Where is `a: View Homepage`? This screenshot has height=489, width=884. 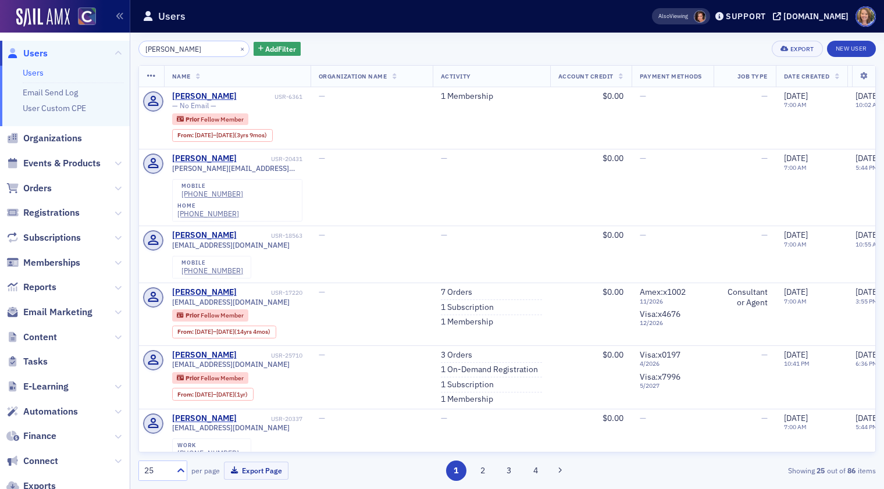 a: View Homepage is located at coordinates (83, 17).